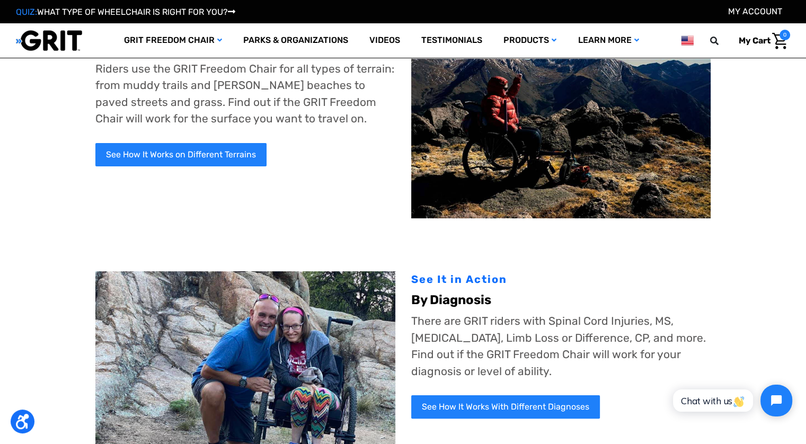 This screenshot has height=444, width=806. What do you see at coordinates (754, 40) in the screenshot?
I see `span: My Cart` at bounding box center [754, 40].